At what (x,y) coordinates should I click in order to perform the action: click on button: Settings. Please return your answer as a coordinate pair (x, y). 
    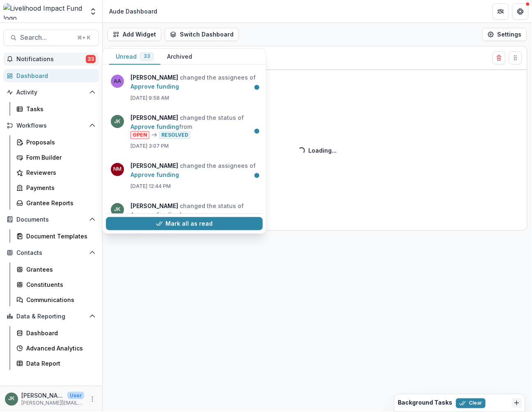
    Looking at the image, I should click on (504, 34).